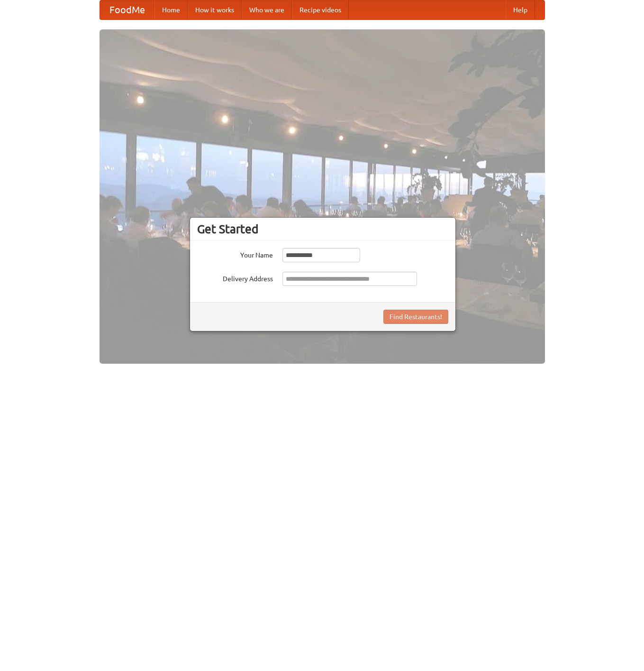 The image size is (644, 671). Describe the element at coordinates (415, 317) in the screenshot. I see `button: Find Restaurants!` at that location.